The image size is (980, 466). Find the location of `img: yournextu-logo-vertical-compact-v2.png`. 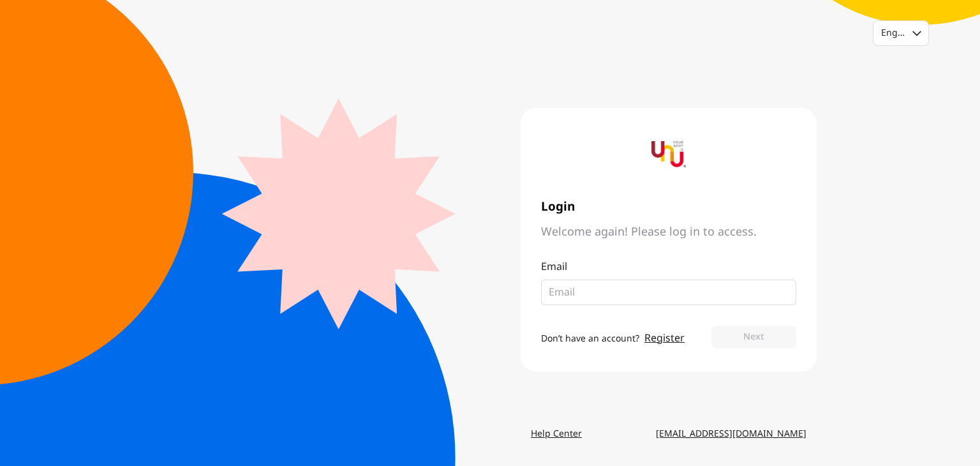

img: yournextu-logo-vertical-compact-v2.png is located at coordinates (668, 155).